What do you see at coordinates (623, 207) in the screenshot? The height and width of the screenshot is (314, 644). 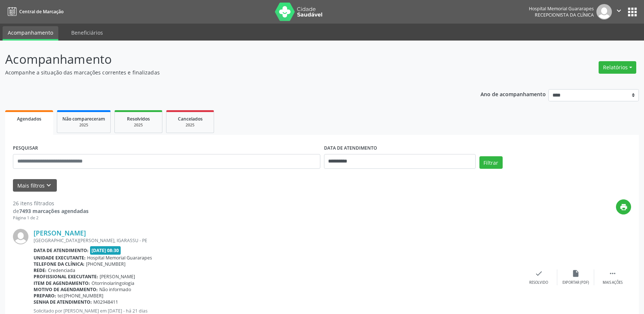 I see `button: print` at bounding box center [623, 207].